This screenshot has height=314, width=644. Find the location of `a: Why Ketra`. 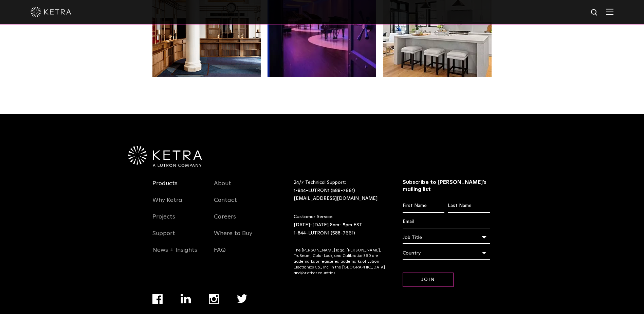

a: Why Ketra is located at coordinates (167, 204).